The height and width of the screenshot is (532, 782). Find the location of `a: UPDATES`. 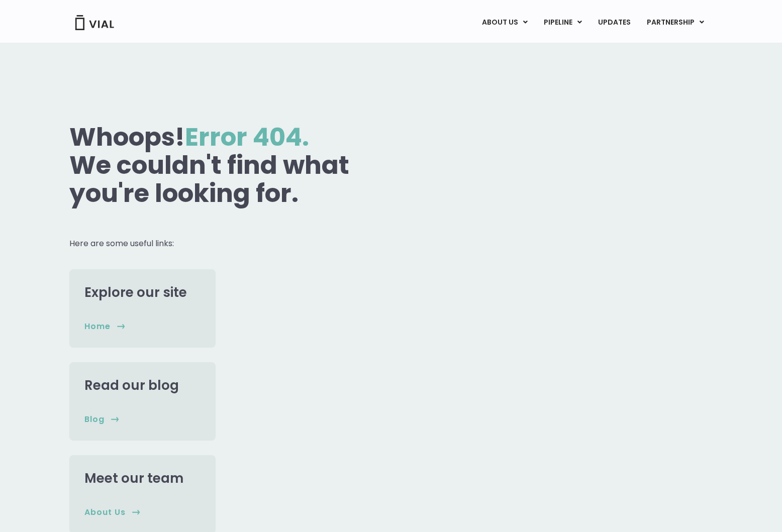

a: UPDATES is located at coordinates (614, 22).